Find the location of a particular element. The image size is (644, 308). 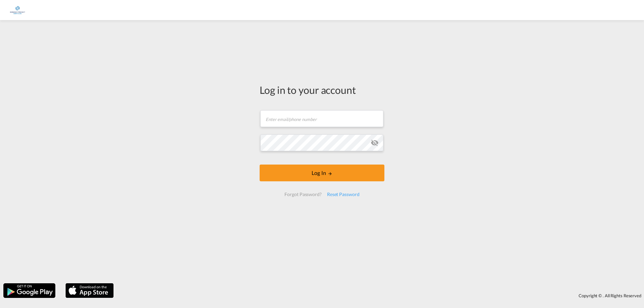

img: apple.png is located at coordinates (89, 291).